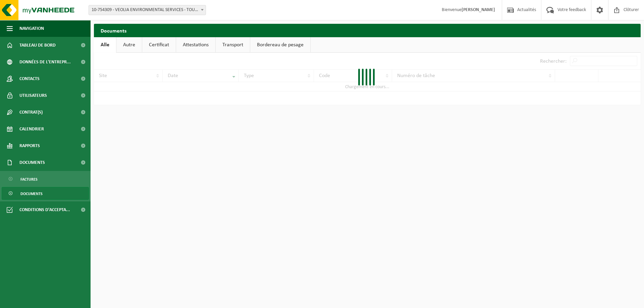  Describe the element at coordinates (45, 210) in the screenshot. I see `span: Conditions d'accepta...` at that location.